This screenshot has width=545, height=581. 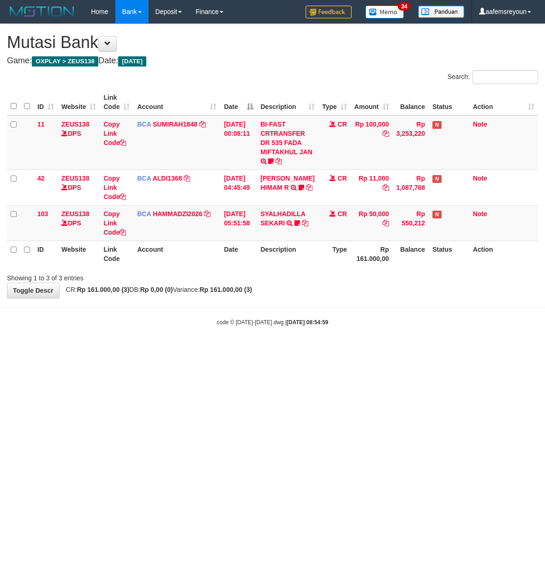 What do you see at coordinates (79, 102) in the screenshot?
I see `th: Website: activate to sort column ascending` at bounding box center [79, 102].